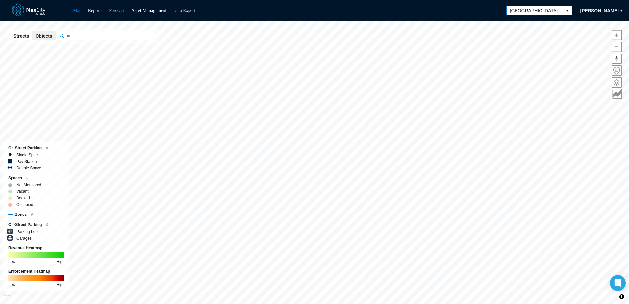 Image resolution: width=629 pixels, height=304 pixels. I want to click on label: Not Monitored, so click(29, 185).